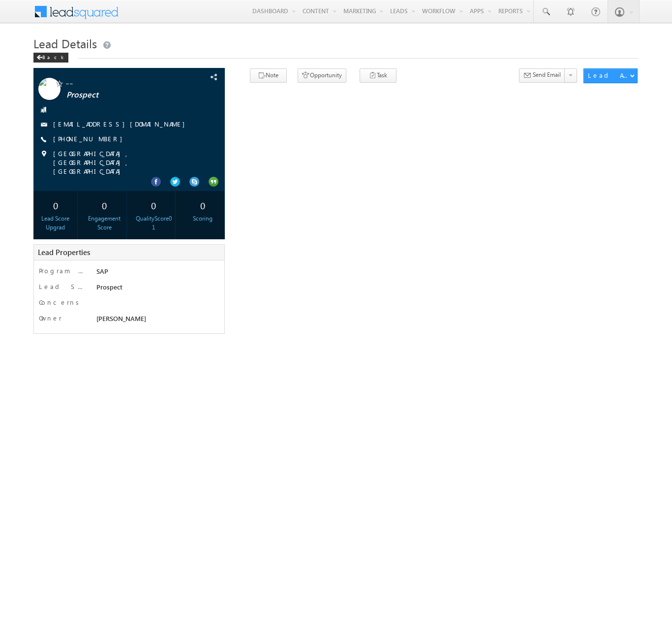 The width and height of the screenshot is (672, 644). What do you see at coordinates (155, 273) in the screenshot?
I see `div: SAP` at bounding box center [155, 273].